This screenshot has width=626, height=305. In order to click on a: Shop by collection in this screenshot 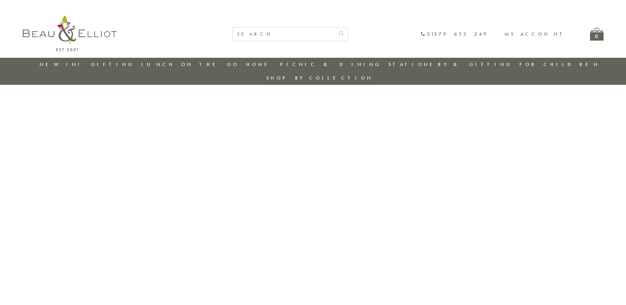, I will do `click(319, 78)`.